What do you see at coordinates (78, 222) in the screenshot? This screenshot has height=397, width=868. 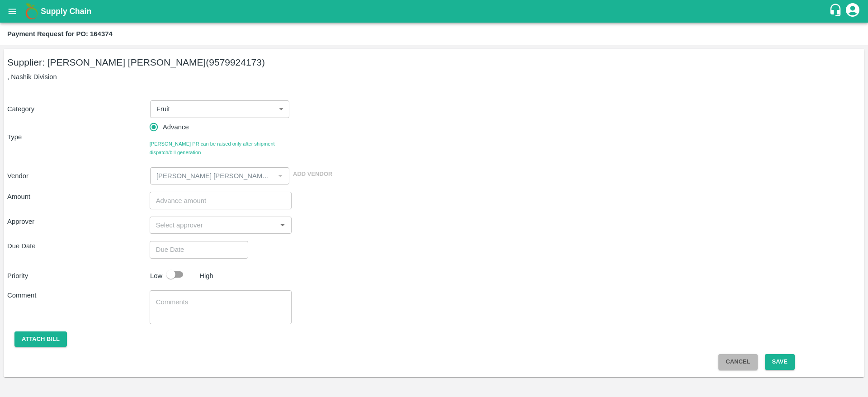 I see `p: Approver` at bounding box center [78, 222].